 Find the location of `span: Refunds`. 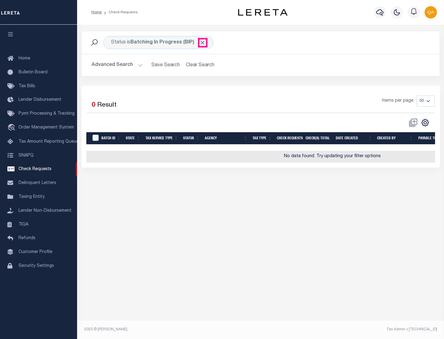

span: Refunds is located at coordinates (27, 238).